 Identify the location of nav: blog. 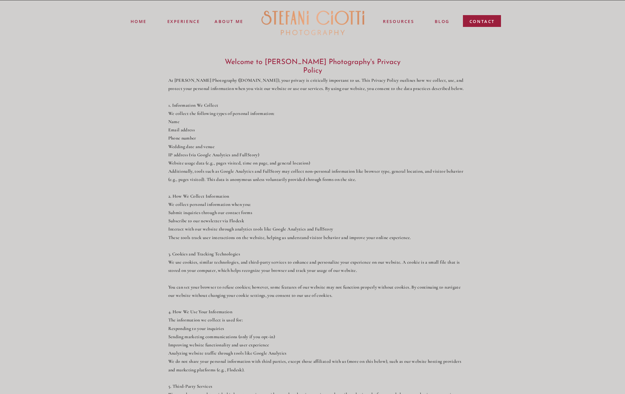
(442, 22).